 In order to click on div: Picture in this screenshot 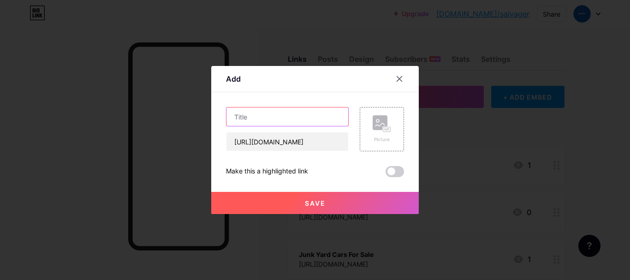, I will do `click(382, 139)`.